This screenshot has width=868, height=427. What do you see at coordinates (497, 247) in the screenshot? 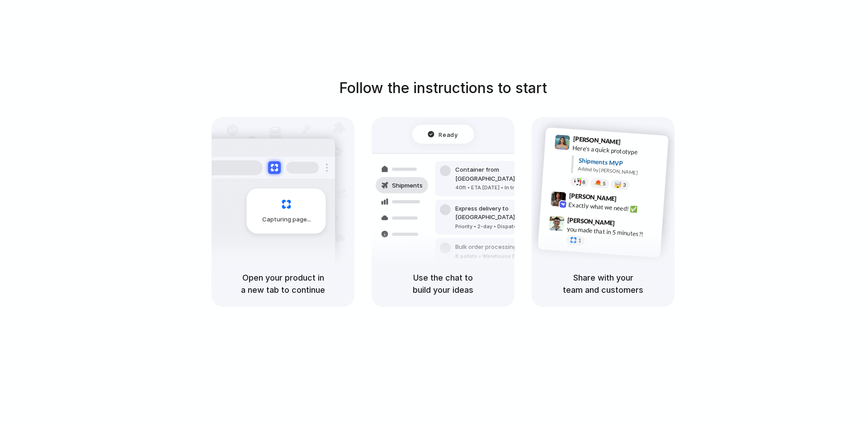
I see `div: Bulk order processing` at bounding box center [497, 247].